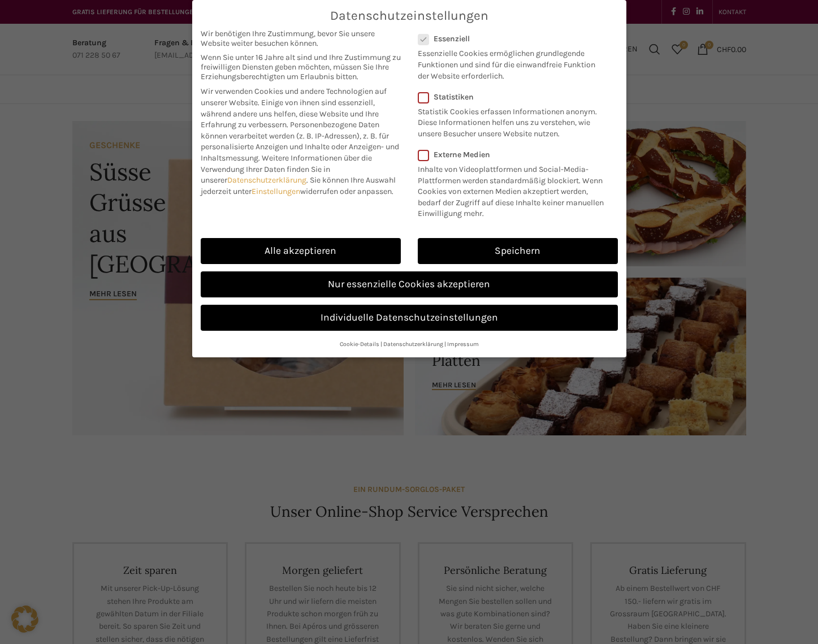 Image resolution: width=818 pixels, height=644 pixels. Describe the element at coordinates (409, 16) in the screenshot. I see `span: Datenschutzeinstellungen` at that location.